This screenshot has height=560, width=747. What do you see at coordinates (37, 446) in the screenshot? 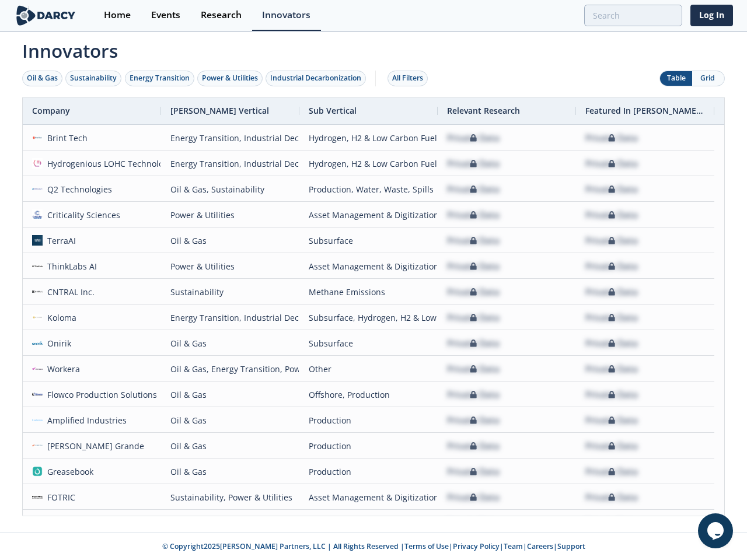
I see `img: 1673545069310-mg.jpg` at bounding box center [37, 446].